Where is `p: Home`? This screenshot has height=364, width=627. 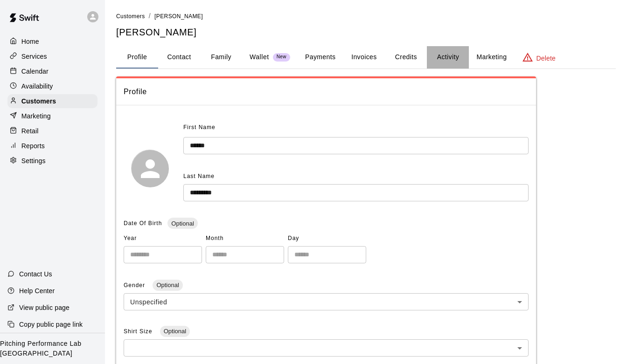 p: Home is located at coordinates (30, 41).